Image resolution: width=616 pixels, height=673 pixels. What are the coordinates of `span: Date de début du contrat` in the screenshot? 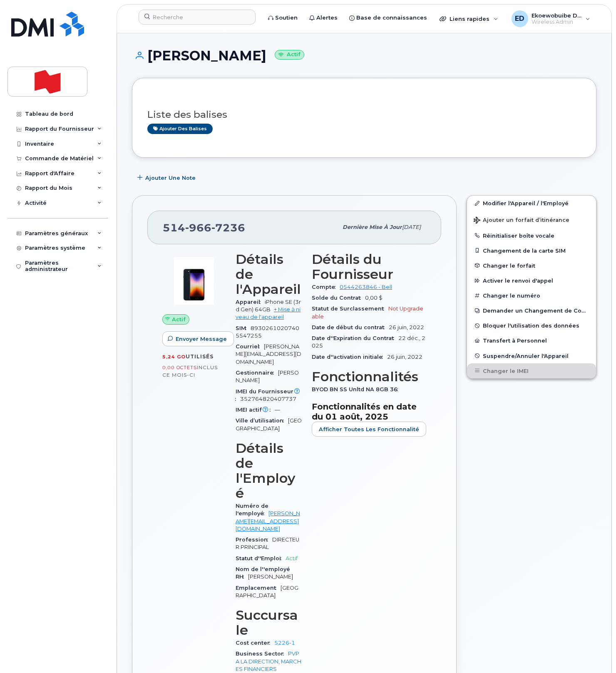 It's located at (350, 327).